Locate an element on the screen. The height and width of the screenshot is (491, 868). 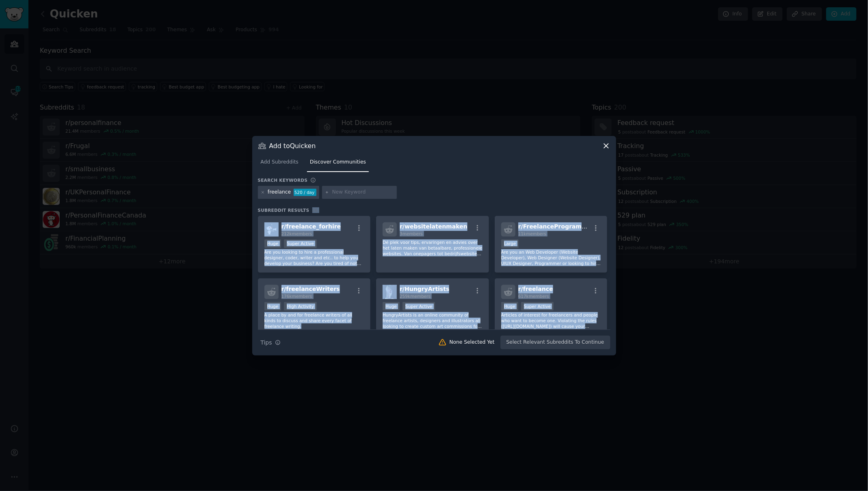
span: Tips is located at coordinates (267, 342).